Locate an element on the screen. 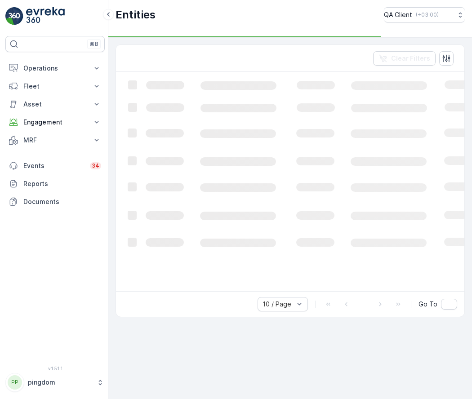 This screenshot has height=399, width=472. img: logo_light-DOdMpM7g.png is located at coordinates (45, 16).